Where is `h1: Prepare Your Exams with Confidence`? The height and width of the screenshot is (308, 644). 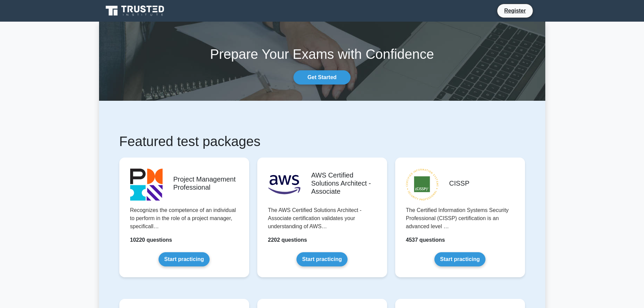
h1: Prepare Your Exams with Confidence is located at coordinates (322, 54).